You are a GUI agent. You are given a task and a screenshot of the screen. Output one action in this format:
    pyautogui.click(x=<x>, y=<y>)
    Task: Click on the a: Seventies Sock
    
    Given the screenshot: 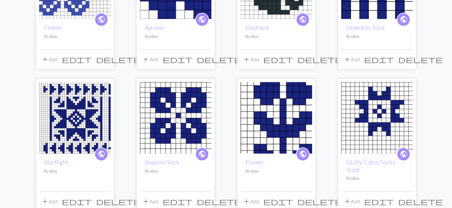 What is the action you would take?
    pyautogui.click(x=366, y=27)
    